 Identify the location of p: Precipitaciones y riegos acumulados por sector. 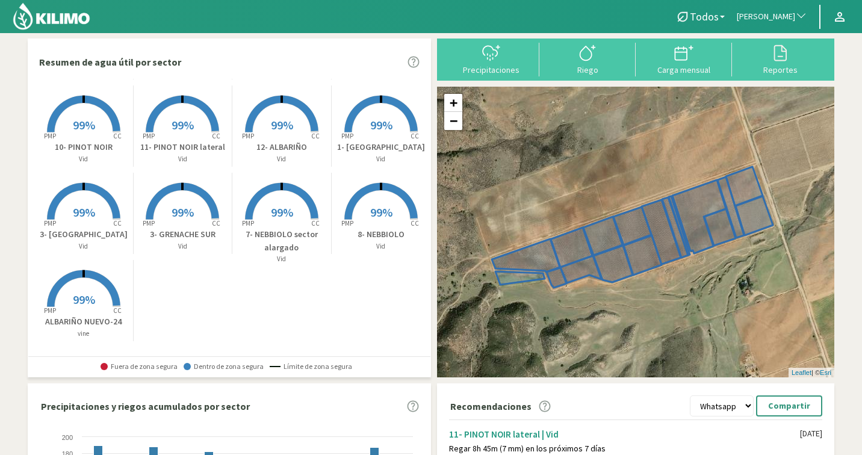
(145, 406).